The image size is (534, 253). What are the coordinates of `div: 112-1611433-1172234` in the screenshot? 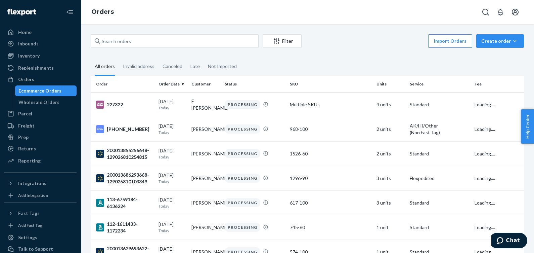 It's located at (125, 227).